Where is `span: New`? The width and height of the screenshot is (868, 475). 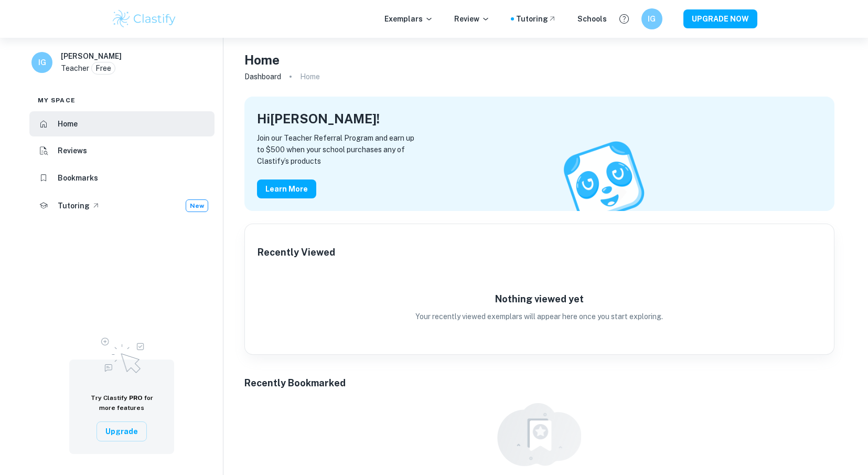 span: New is located at coordinates (197, 206).